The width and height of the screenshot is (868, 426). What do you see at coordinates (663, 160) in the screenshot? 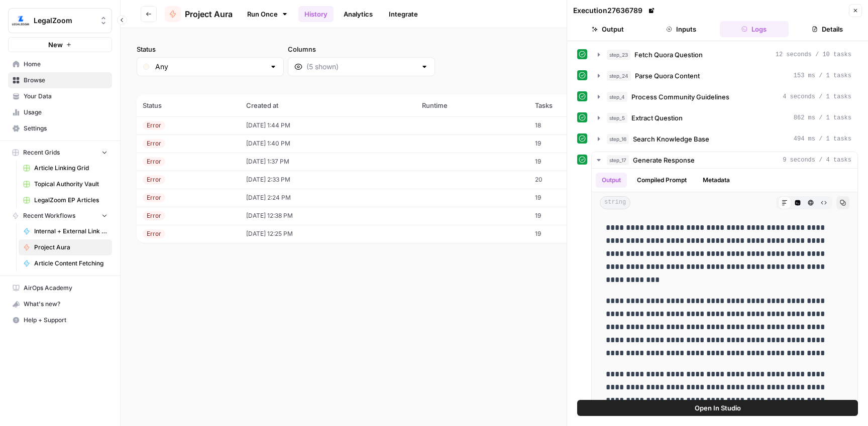
I see `span: Generate Response` at bounding box center [663, 160].